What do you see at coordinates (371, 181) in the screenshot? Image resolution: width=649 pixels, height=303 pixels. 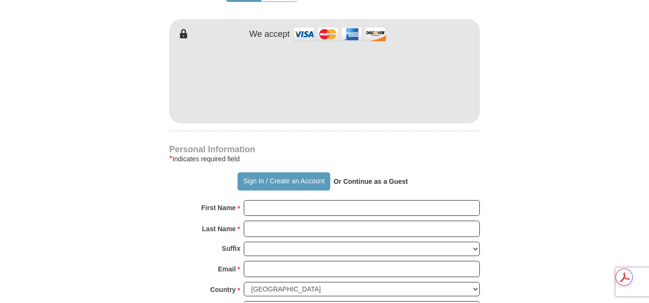 I see `strong: Or Continue as a Guest` at bounding box center [371, 181].